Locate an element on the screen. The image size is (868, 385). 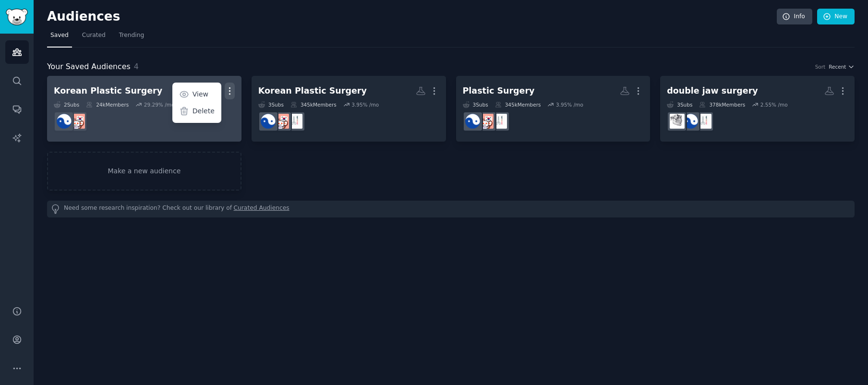
a: Curated is located at coordinates (93, 38).